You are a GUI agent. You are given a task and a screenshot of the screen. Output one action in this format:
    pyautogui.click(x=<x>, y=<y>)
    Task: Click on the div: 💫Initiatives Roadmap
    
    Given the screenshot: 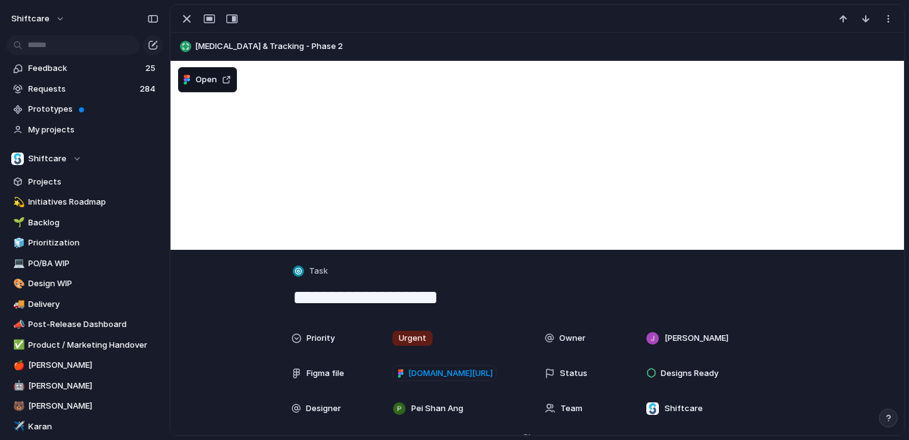 What is the action you would take?
    pyautogui.click(x=85, y=202)
    